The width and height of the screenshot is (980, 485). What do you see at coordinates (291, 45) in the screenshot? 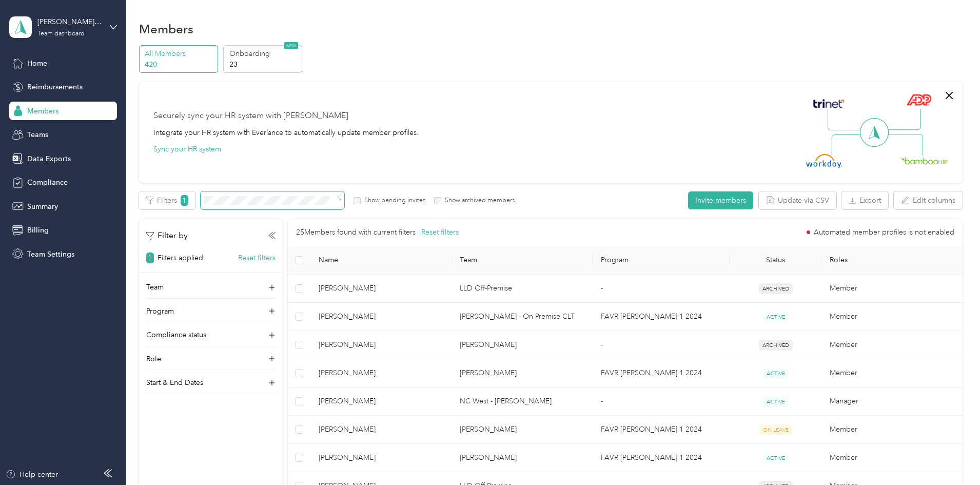
I see `span: NEW` at bounding box center [291, 45].